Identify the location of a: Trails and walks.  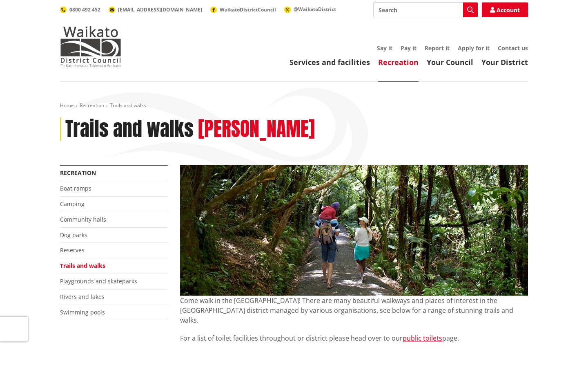
(83, 265).